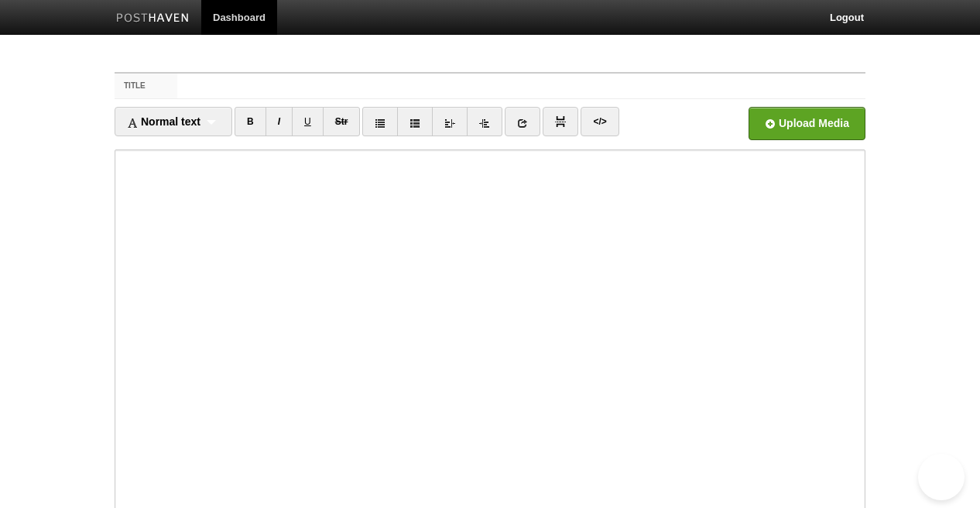 The height and width of the screenshot is (508, 980). Describe the element at coordinates (341, 121) in the screenshot. I see `del: Str` at that location.